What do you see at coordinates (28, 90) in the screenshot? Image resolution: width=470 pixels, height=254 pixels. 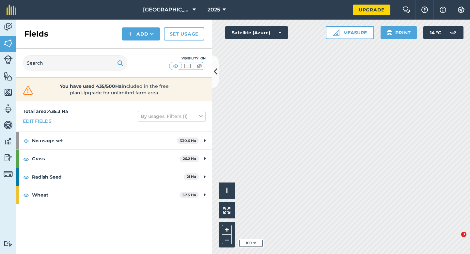 I see `img: svg+xml;base64,PHN2ZyB4bWxucz0iaHR0cDovL3d3dy53My5vcmcvMjAwMC9zdmciIHdpZHRoPSIzMiIgaGVpZ2h0PSIzMC...` at bounding box center [28, 90].